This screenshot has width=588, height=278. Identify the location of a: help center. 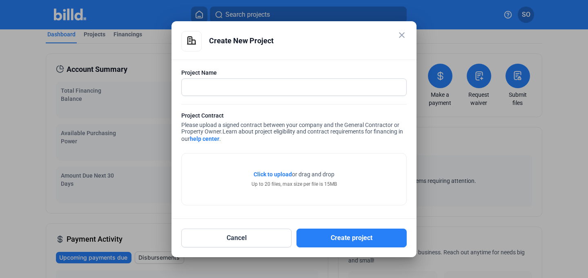
(205, 139).